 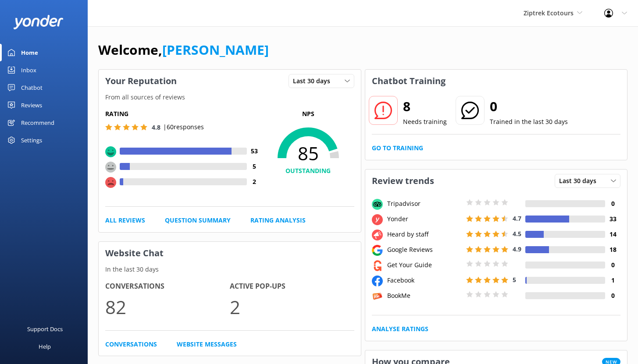 What do you see at coordinates (183, 127) in the screenshot?
I see `p: | 60 responses` at bounding box center [183, 127].